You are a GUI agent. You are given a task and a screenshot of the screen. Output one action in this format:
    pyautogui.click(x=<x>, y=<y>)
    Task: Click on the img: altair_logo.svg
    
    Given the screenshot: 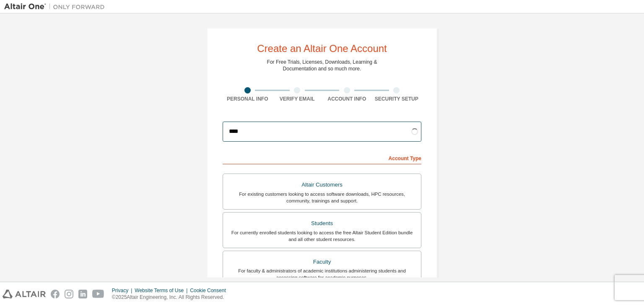 What is the action you would take?
    pyautogui.click(x=24, y=294)
    